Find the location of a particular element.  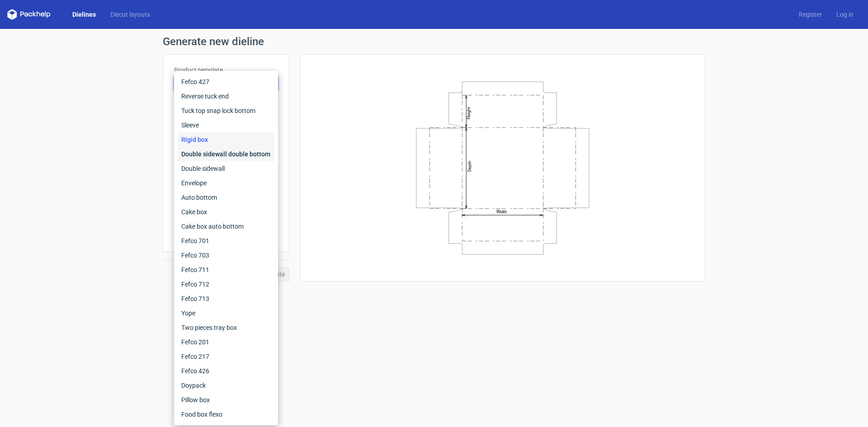

label: Product template is located at coordinates (226, 70).